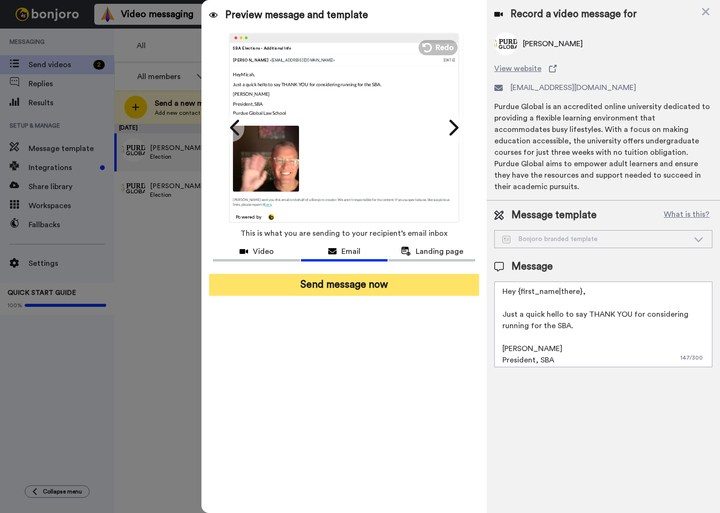  What do you see at coordinates (266, 103) in the screenshot?
I see `p: President, SBA` at bounding box center [266, 103].